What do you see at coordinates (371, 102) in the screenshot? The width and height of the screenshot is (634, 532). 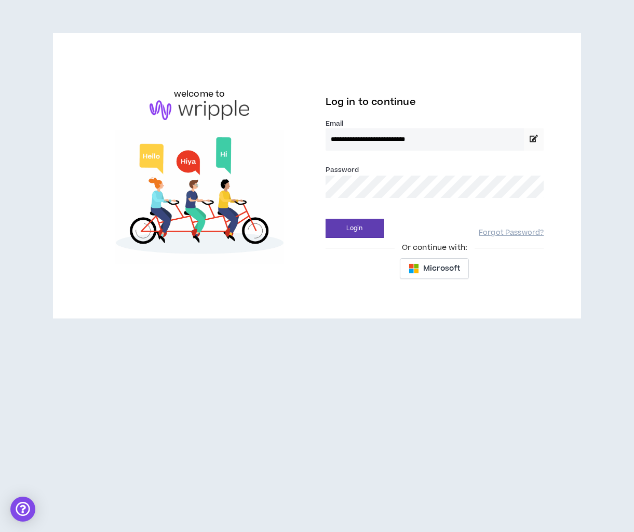 I see `span: Log in to continue` at bounding box center [371, 102].